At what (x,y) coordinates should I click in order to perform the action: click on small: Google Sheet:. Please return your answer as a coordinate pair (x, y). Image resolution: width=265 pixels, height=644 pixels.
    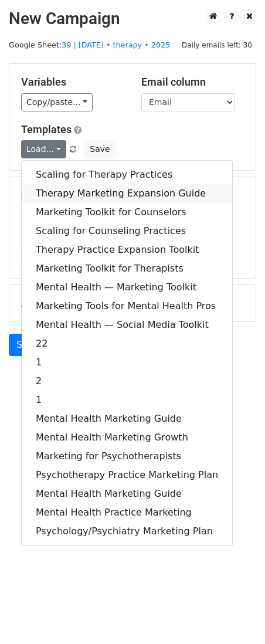
    Looking at the image, I should click on (89, 45).